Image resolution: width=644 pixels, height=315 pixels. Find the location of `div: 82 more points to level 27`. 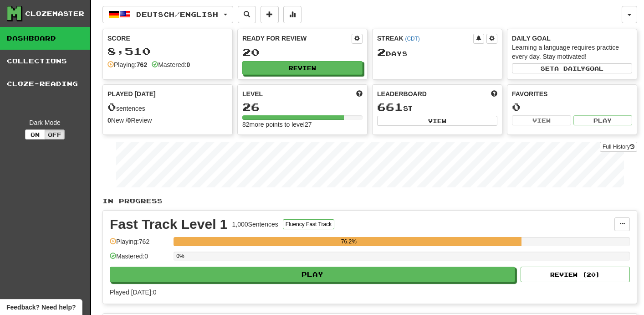

div: 82 more points to level 27 is located at coordinates (303, 125).